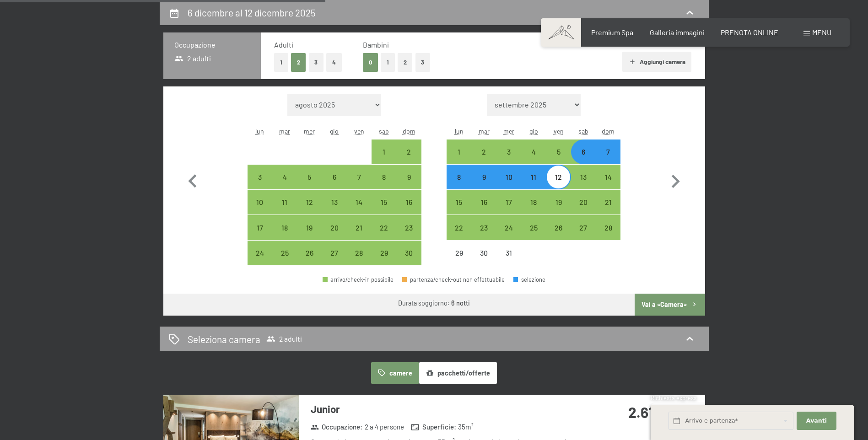 The image size is (868, 440). I want to click on div: 10, so click(260, 210).